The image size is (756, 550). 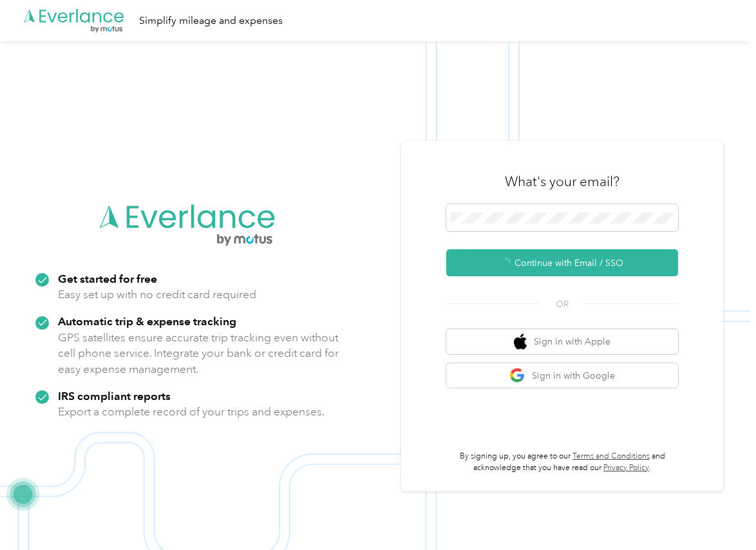 What do you see at coordinates (114, 396) in the screenshot?
I see `strong: IRS compliant reports` at bounding box center [114, 396].